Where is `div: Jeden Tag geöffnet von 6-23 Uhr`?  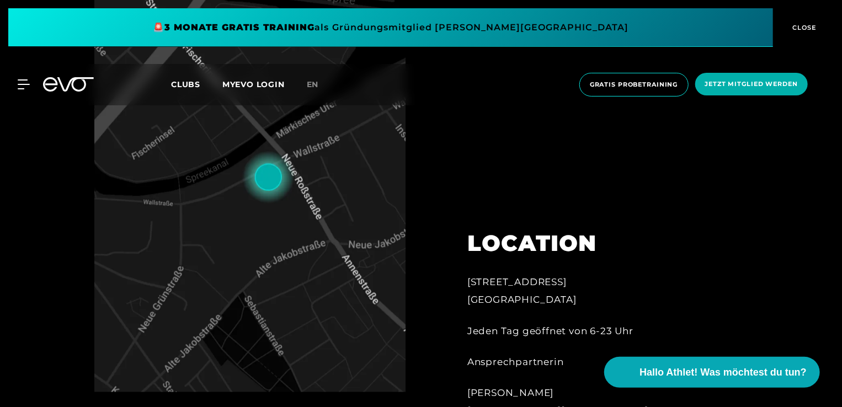
div: Jeden Tag geöffnet von 6-23 Uhr is located at coordinates (589, 331).